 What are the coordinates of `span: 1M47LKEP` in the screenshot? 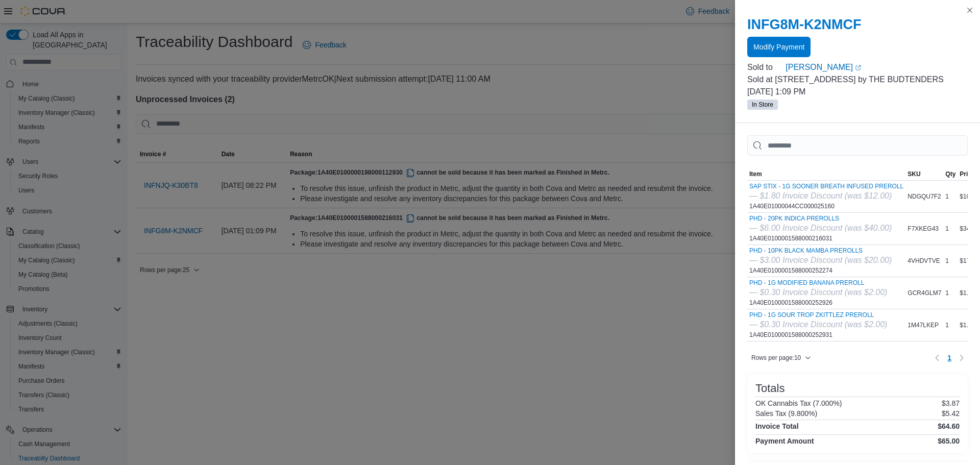 It's located at (922, 325).